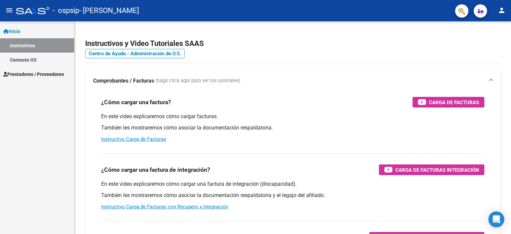 The height and width of the screenshot is (234, 511). What do you see at coordinates (66, 11) in the screenshot?
I see `span: - ospsip` at bounding box center [66, 11].